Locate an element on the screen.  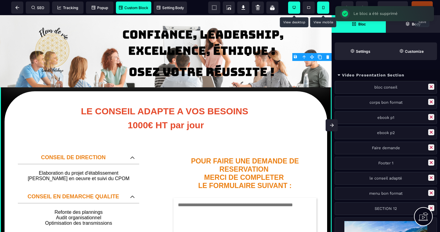
div: le conseil adapté is located at coordinates (386, 178).